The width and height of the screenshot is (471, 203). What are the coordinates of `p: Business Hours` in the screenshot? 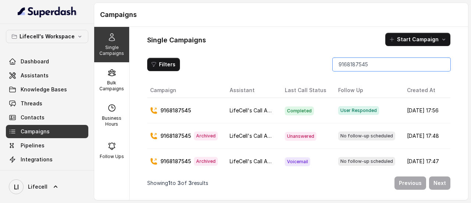 It's located at (112, 121).